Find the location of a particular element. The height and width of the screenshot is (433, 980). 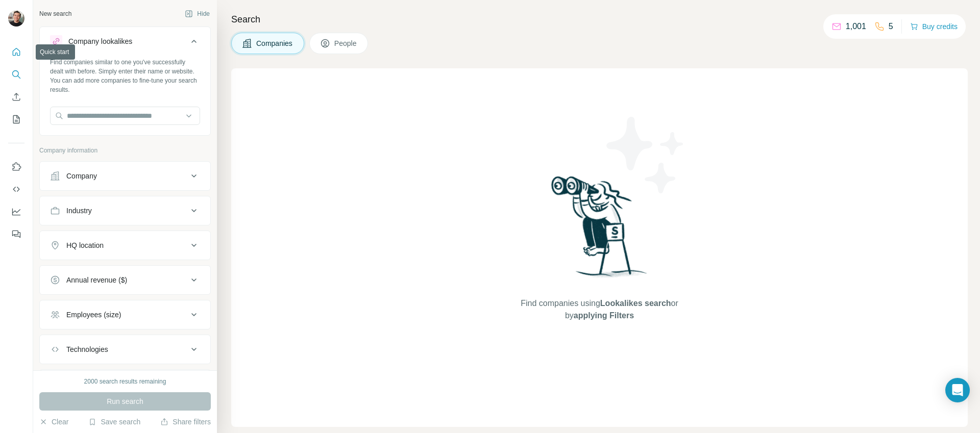

div: New search is located at coordinates (55, 14).